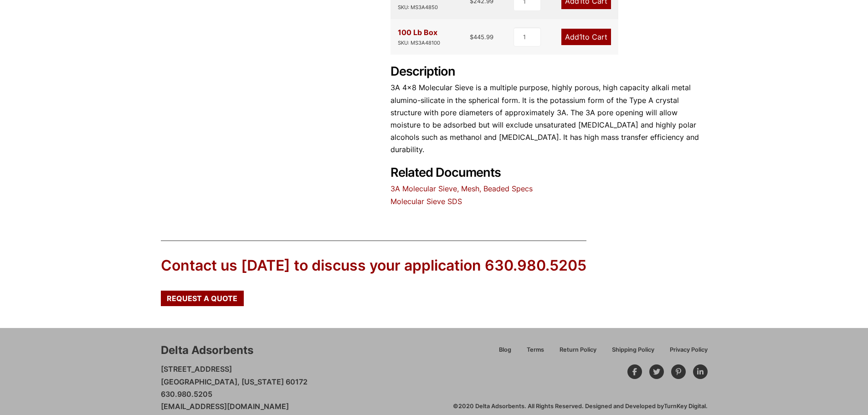  Describe the element at coordinates (578, 350) in the screenshot. I see `span: Return Policy` at that location.